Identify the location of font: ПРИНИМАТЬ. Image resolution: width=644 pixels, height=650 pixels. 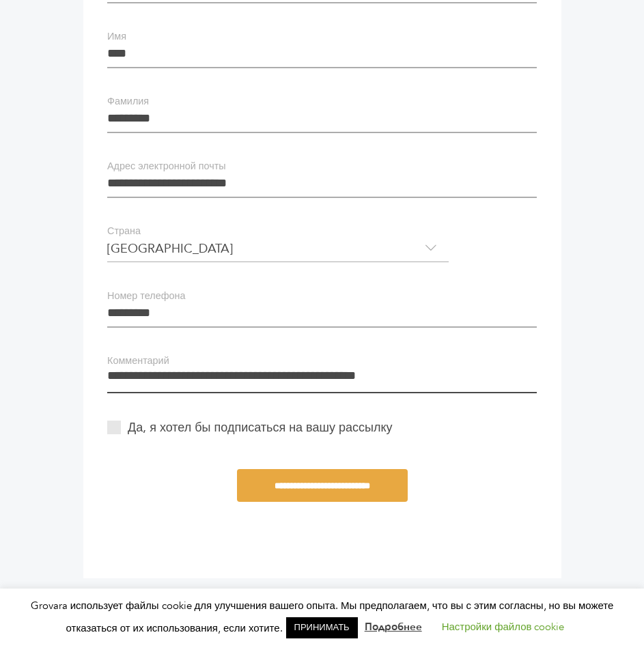
(322, 627).